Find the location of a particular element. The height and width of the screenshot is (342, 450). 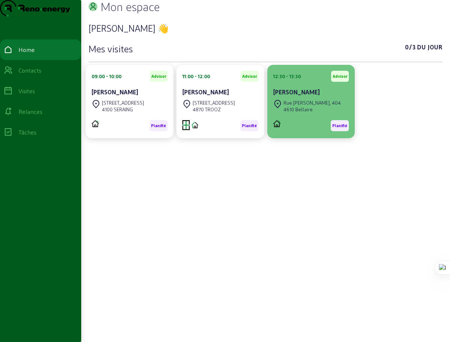

div: Relances is located at coordinates (30, 112).